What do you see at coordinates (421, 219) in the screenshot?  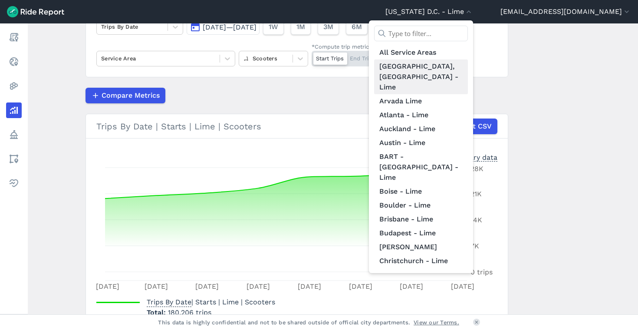 I see `a: Brisbane - Lime` at bounding box center [421, 219].